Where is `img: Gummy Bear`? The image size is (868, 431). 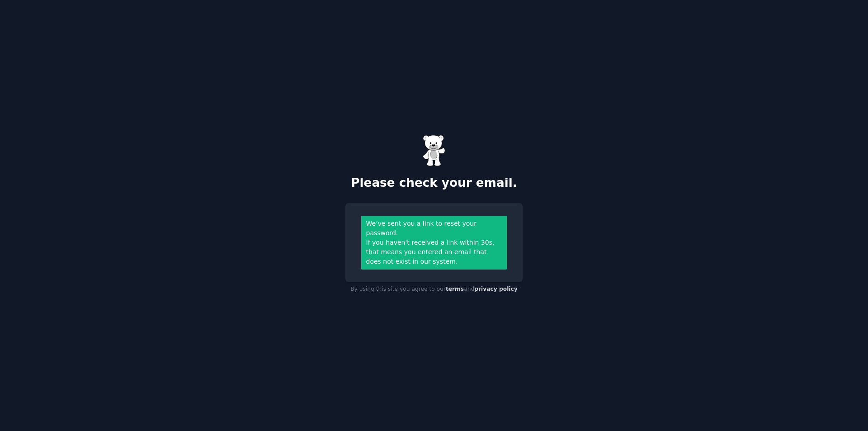 img: Gummy Bear is located at coordinates (434, 151).